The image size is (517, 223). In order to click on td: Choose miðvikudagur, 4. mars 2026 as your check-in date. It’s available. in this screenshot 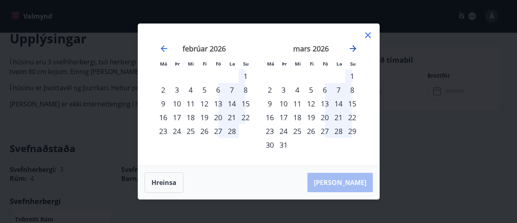, I will do `click(297, 90)`.